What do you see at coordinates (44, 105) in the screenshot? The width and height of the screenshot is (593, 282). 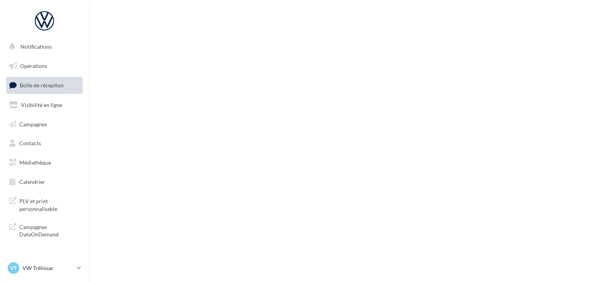 I see `a: Visibilité en ligne` at bounding box center [44, 105].